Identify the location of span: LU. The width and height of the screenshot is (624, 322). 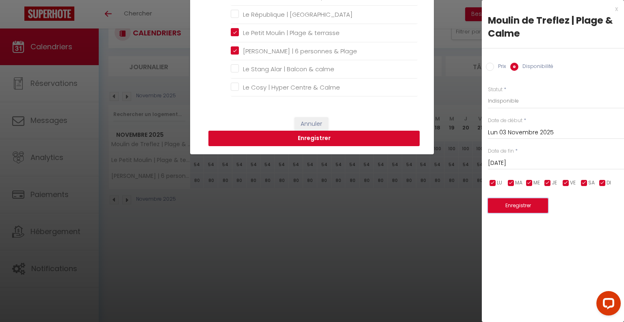
(500, 183).